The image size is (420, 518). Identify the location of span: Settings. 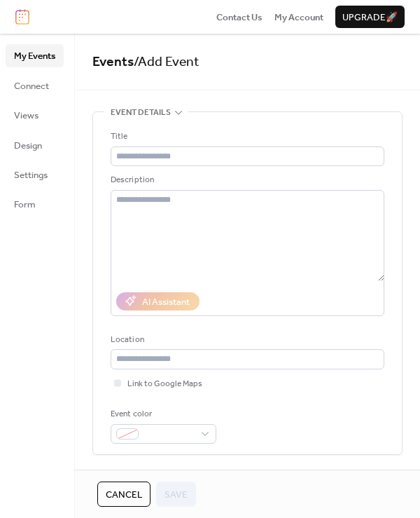
(31, 175).